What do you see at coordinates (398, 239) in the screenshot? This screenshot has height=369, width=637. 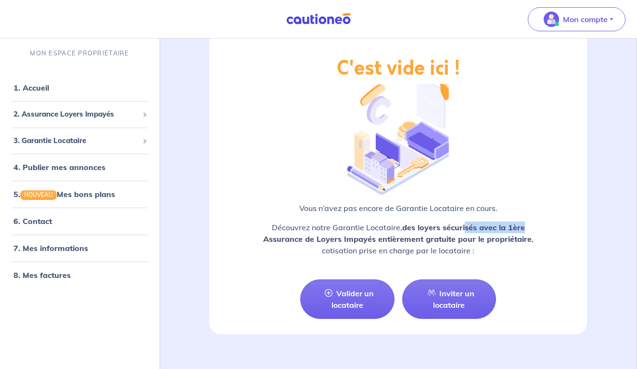 I see `p: Découvrez notre Garantie Locataire, , cotisation prise en charge par le locataire :` at bounding box center [398, 239].